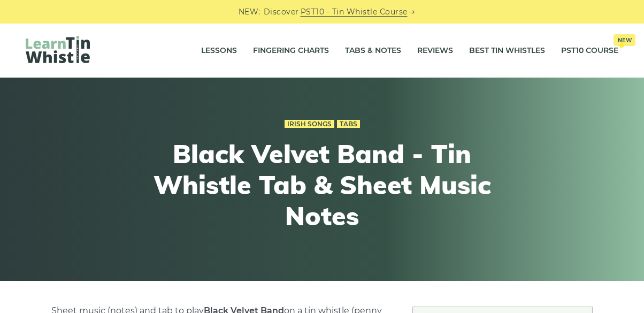 This screenshot has width=644, height=313. I want to click on a: PST10 CourseNew, so click(589, 51).